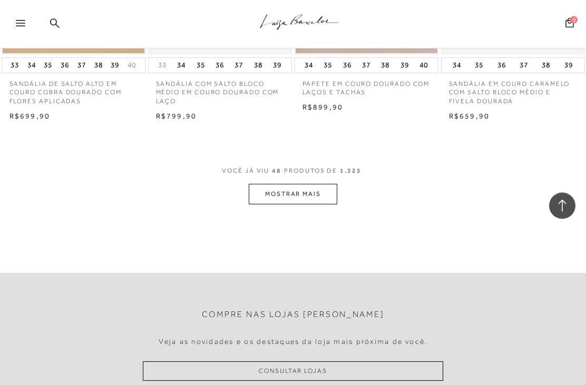 This screenshot has width=586, height=385. What do you see at coordinates (350, 171) in the screenshot?
I see `span: 1.325` at bounding box center [350, 171].